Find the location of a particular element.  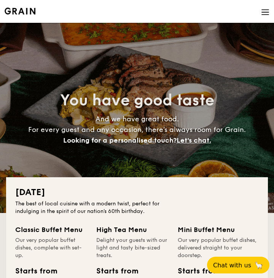

div: Classic Buffet Menu is located at coordinates (51, 230).